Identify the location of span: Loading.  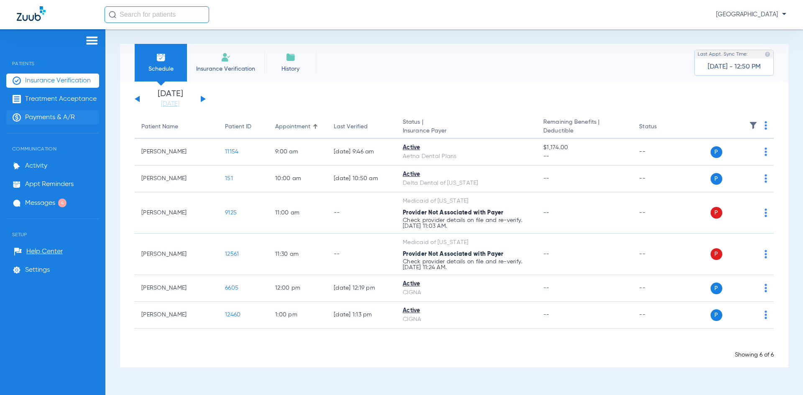
(454, 345).